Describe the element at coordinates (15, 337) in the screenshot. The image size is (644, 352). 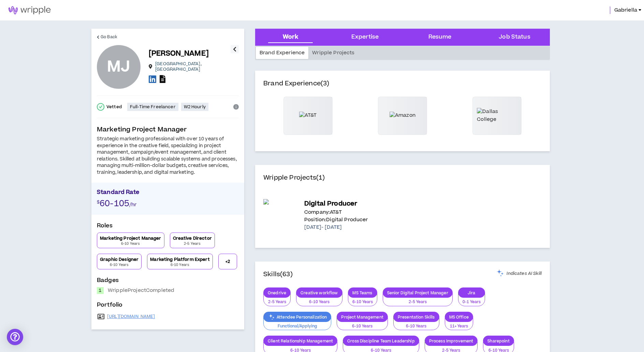
I see `div: Open Intercom Messenger` at that location.